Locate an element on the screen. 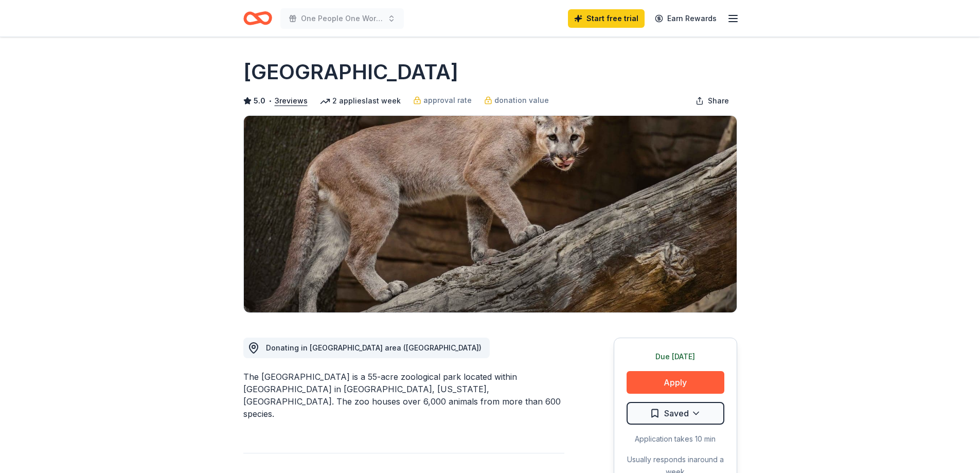 The height and width of the screenshot is (473, 980). a: donation value is located at coordinates (517, 101).